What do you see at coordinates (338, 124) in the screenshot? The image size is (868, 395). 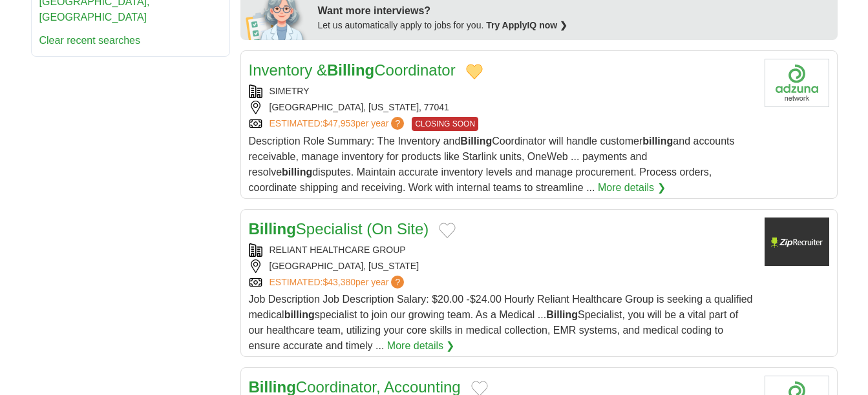 I see `a: ESTIMATED:$47,953per year?` at bounding box center [338, 124].